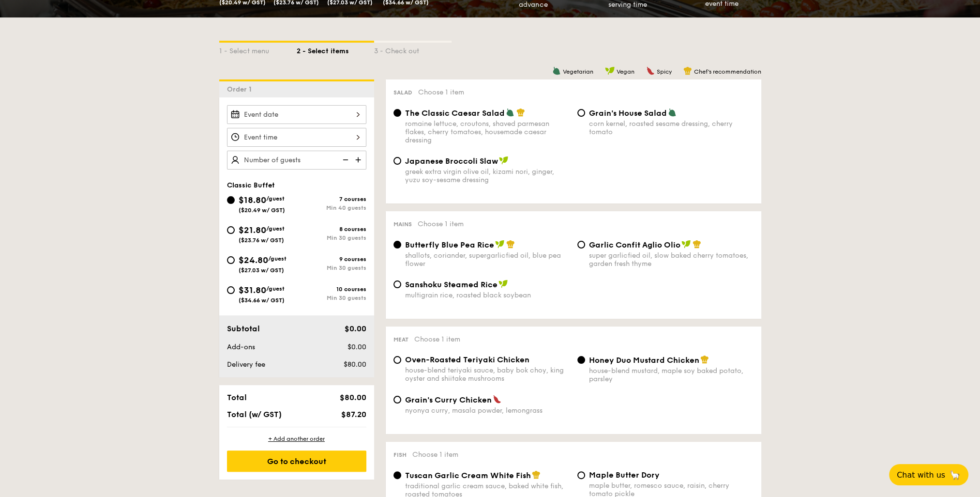 The width and height of the screenshot is (980, 497). I want to click on input: Japanese Broccoli Slawgreek extra virgin olive oil, kizami nori, ginger, yuzu soy-sesame dressing, so click(397, 161).